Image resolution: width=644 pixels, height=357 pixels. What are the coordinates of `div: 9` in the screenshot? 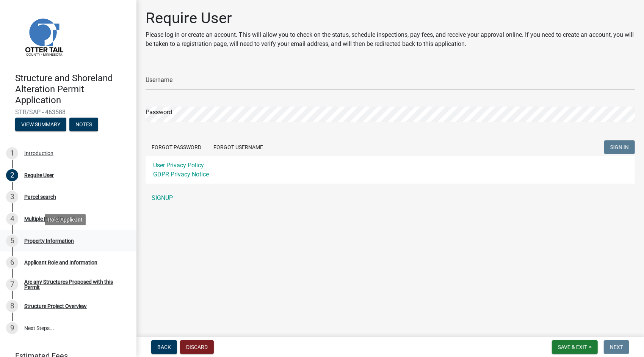 It's located at (12, 328).